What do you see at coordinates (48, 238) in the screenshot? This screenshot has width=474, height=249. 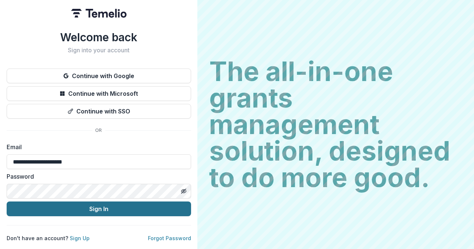 I see `p: Don't have an account?` at bounding box center [48, 238].